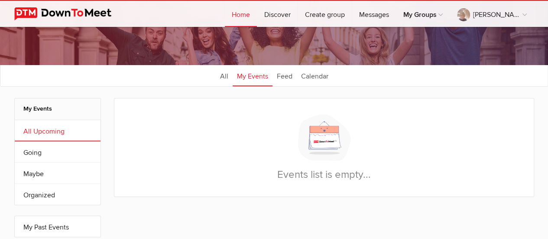 This screenshot has width=548, height=239. I want to click on a: My Groups, so click(423, 14).